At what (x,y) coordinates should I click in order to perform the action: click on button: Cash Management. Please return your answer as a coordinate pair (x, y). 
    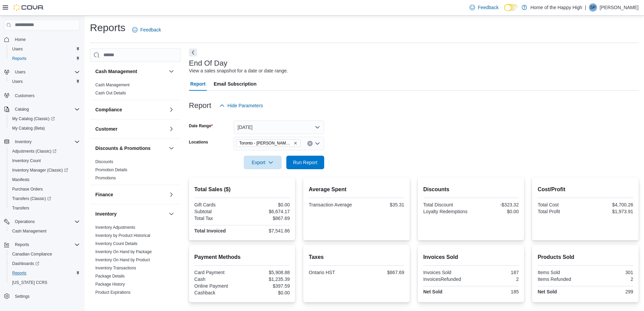
    Looking at the image, I should click on (44, 231).